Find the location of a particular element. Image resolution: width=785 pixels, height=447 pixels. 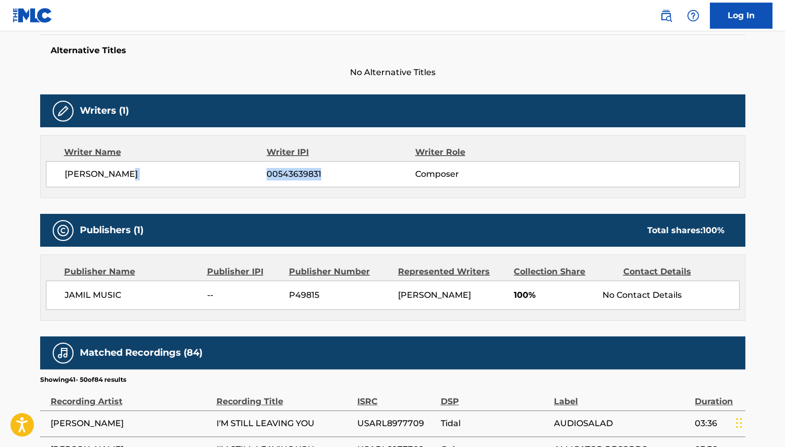

span: Composer is located at coordinates (483, 174).